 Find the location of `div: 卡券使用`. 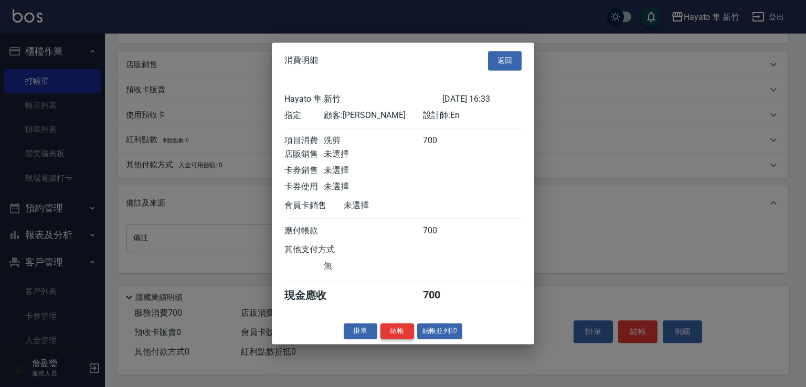

div: 卡券使用 is located at coordinates (304, 187).